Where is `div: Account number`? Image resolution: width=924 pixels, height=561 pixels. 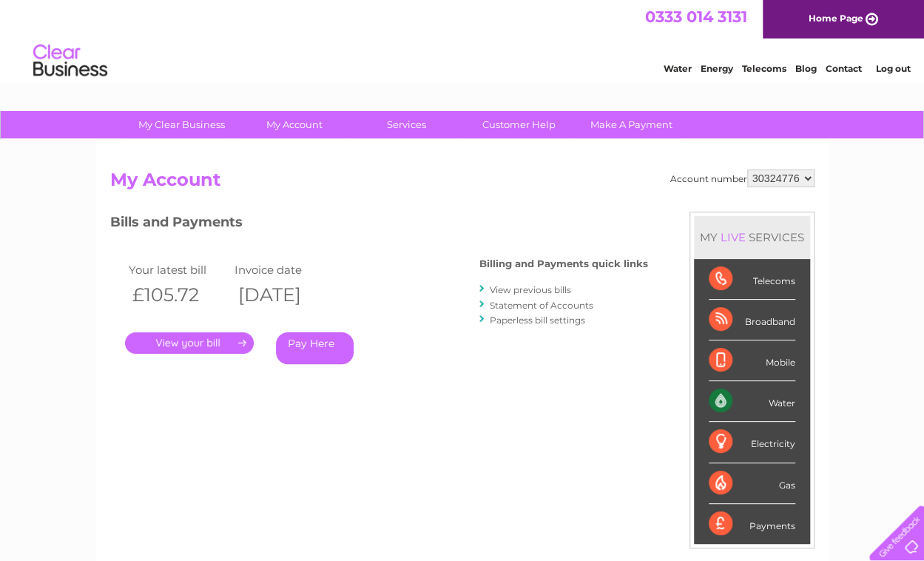
div: Account number is located at coordinates (742, 178).